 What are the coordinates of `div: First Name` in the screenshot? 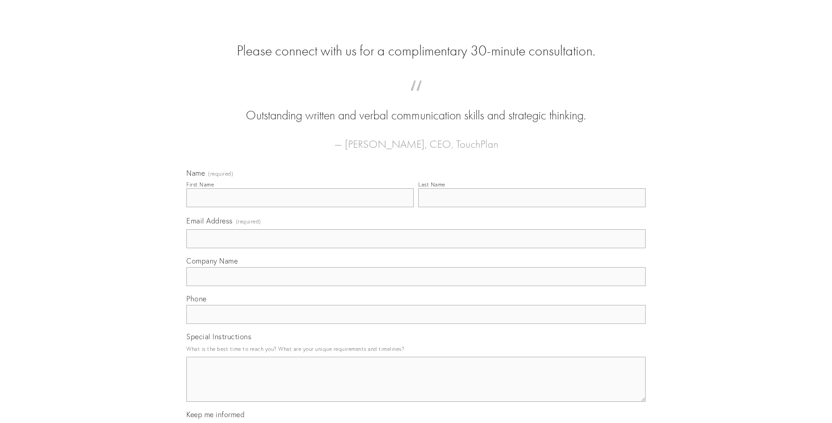 It's located at (200, 184).